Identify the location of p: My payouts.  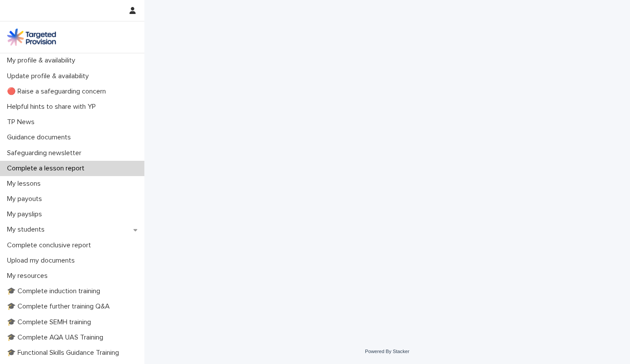
(26, 199).